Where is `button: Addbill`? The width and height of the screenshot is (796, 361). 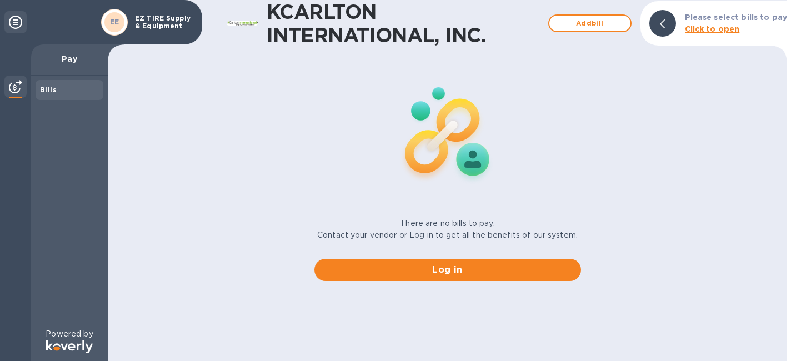 button: Addbill is located at coordinates (590, 23).